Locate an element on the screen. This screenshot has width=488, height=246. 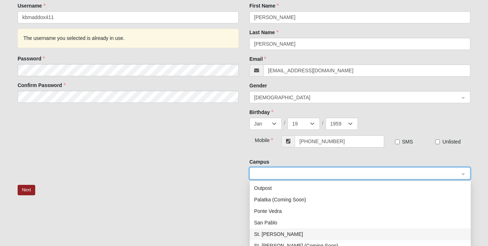
input: Unlisted is located at coordinates (438, 142).